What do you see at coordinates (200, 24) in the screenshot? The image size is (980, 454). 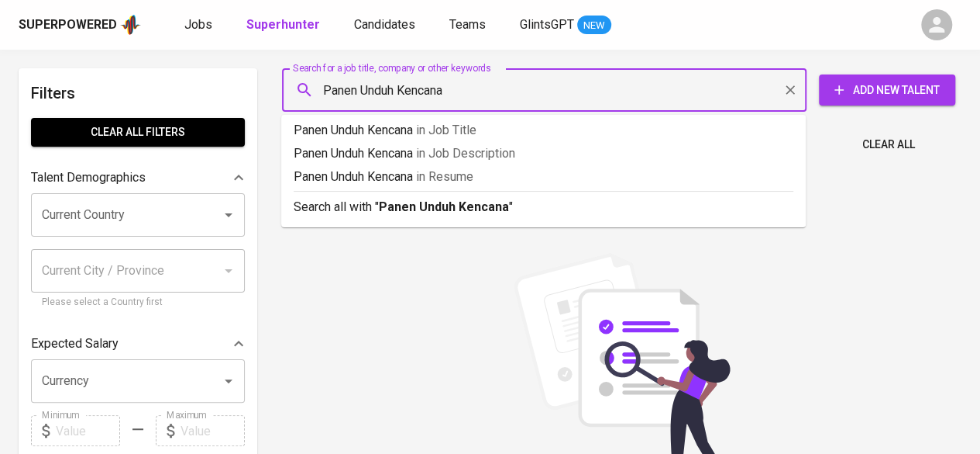 I see `a: Jobs` at bounding box center [200, 24].